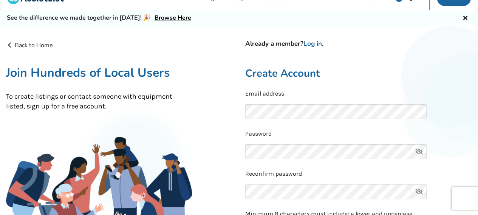 The height and width of the screenshot is (215, 478). Describe the element at coordinates (173, 18) in the screenshot. I see `a: Browse Here` at that location.